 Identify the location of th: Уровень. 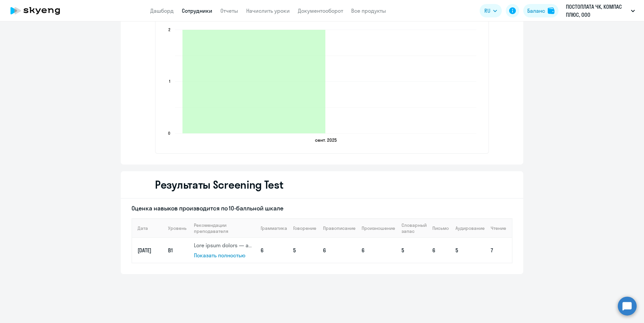
(176, 228).